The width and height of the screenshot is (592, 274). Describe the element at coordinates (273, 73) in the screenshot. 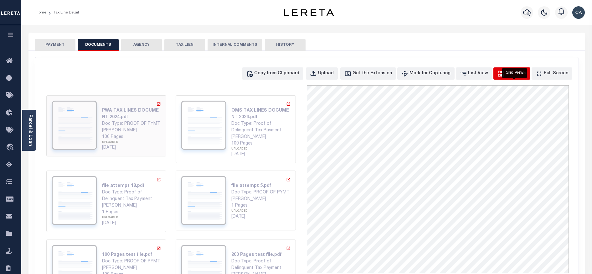

I see `button: Copy from Clipboard` at that location.